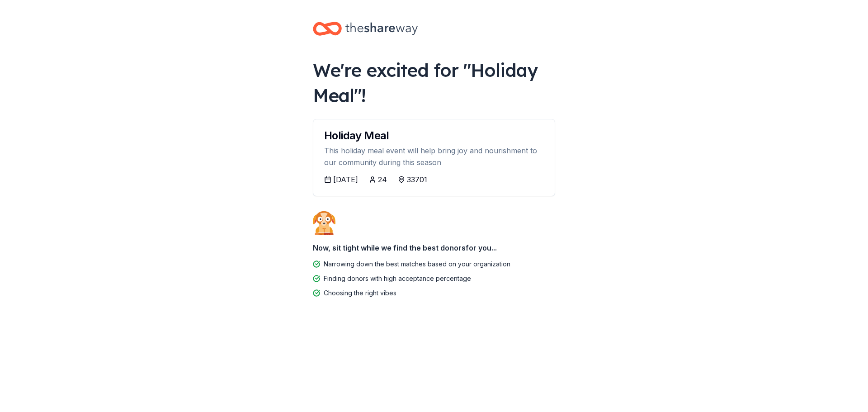  I want to click on div: 24, so click(383, 180).